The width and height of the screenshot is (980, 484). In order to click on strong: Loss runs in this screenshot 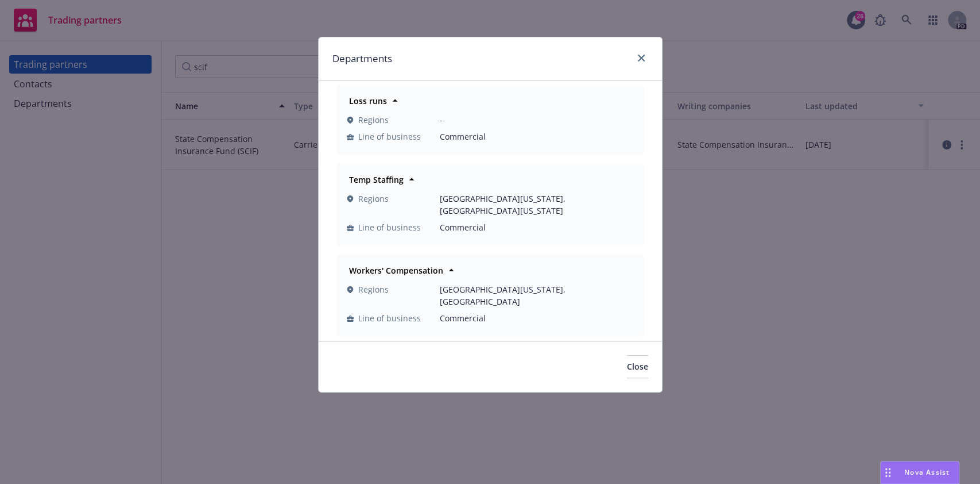, I will do `click(368, 101)`.